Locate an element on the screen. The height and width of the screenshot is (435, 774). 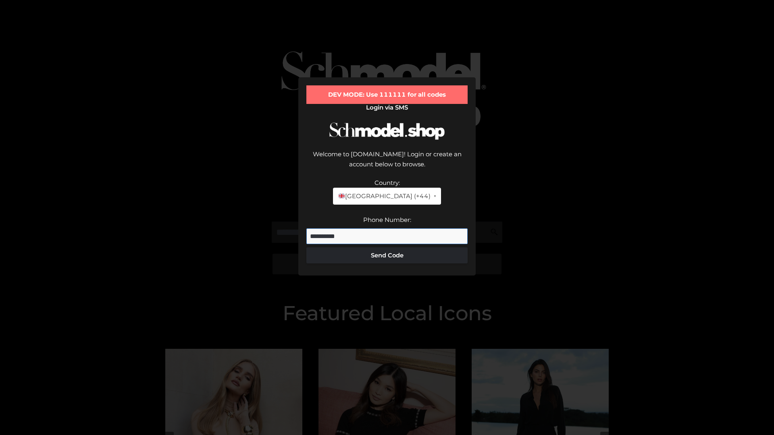
h2: Login via SMS is located at coordinates (387, 108).